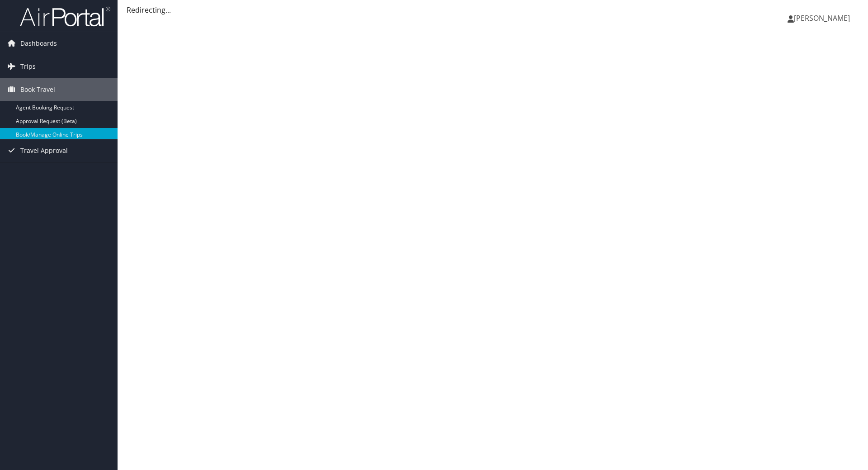 The image size is (868, 470). Describe the element at coordinates (44, 151) in the screenshot. I see `span: Travel Approval` at that location.